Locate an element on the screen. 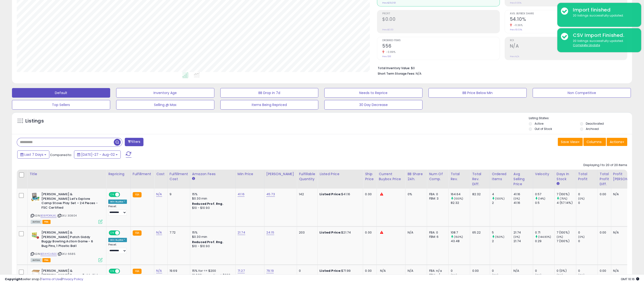 This screenshot has height=284, width=644. h2: 556 is located at coordinates (441, 46).